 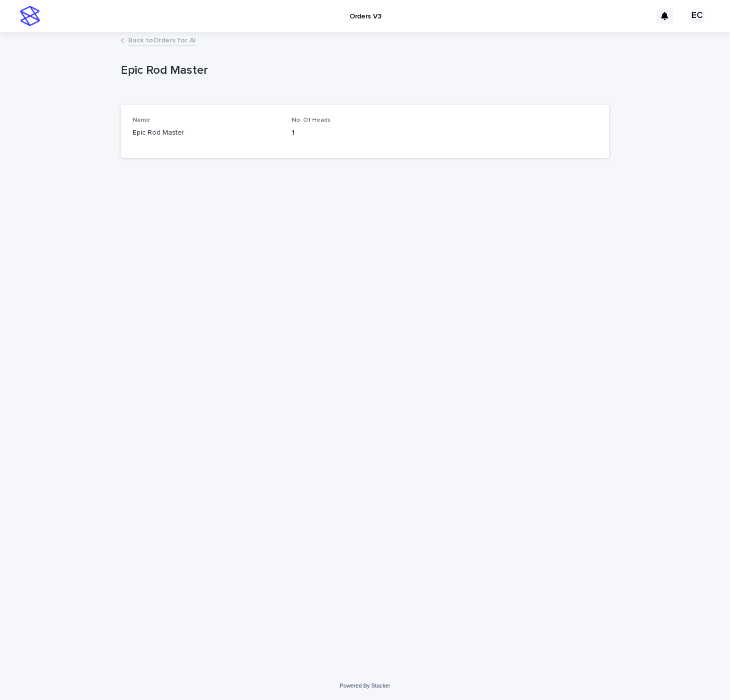 What do you see at coordinates (365, 685) in the screenshot?
I see `a: Powered By Stacker` at bounding box center [365, 685].